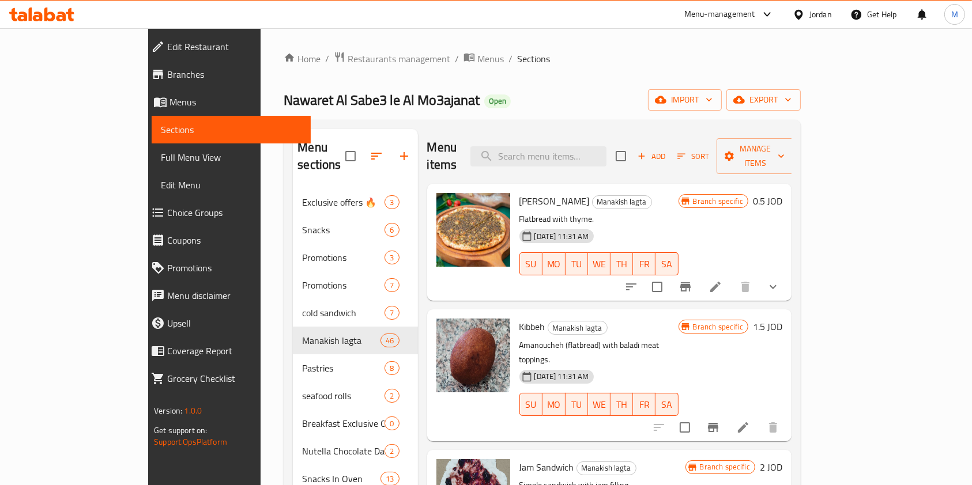  What do you see at coordinates (343, 230) in the screenshot?
I see `span: Snacks` at bounding box center [343, 230].